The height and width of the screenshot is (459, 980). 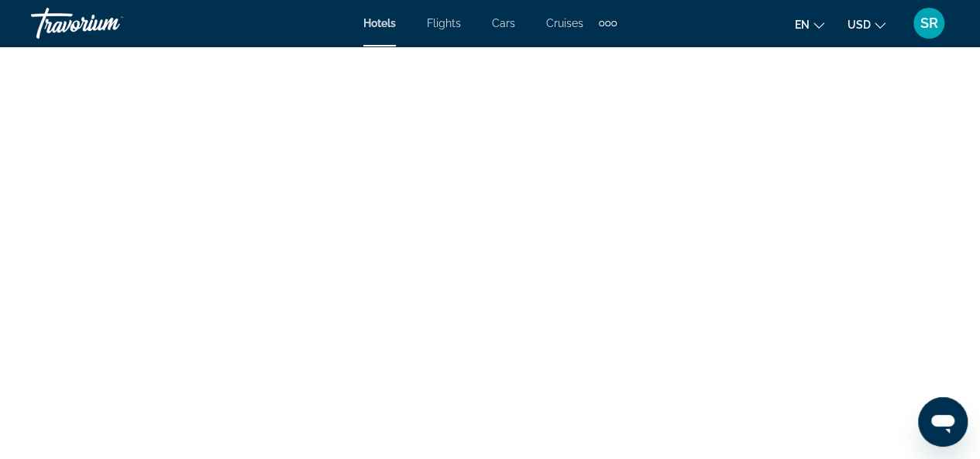 What do you see at coordinates (108, 23) in the screenshot?
I see `a: Travorium` at bounding box center [108, 23].